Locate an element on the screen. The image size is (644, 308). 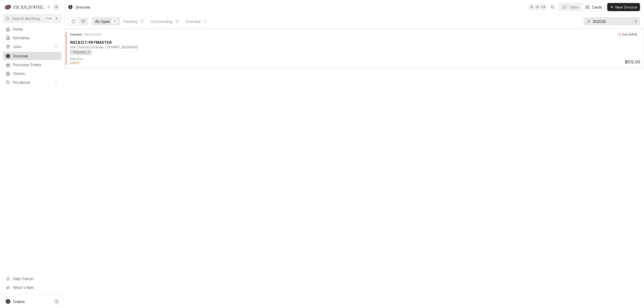
div: Object Tag List is located at coordinates (355, 52).